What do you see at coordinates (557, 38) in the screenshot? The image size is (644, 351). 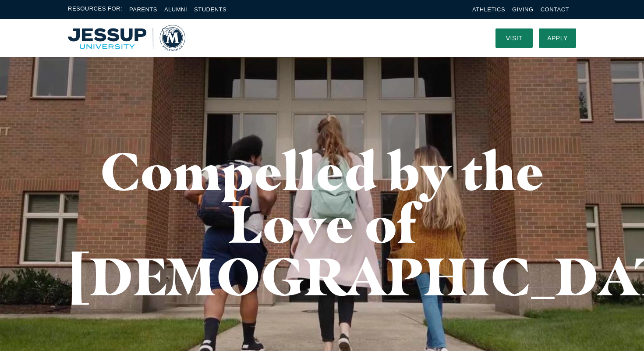 I see `a: Apply` at bounding box center [557, 38].